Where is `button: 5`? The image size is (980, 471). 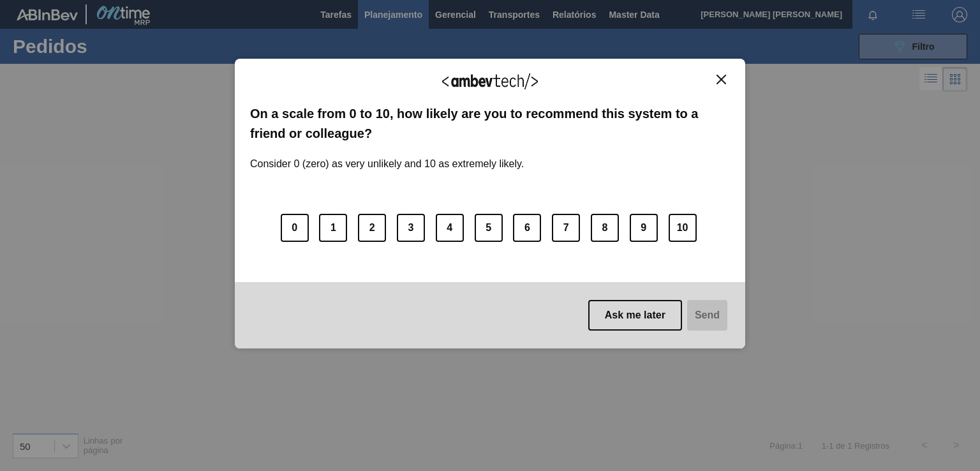
button: 5 is located at coordinates (489, 228).